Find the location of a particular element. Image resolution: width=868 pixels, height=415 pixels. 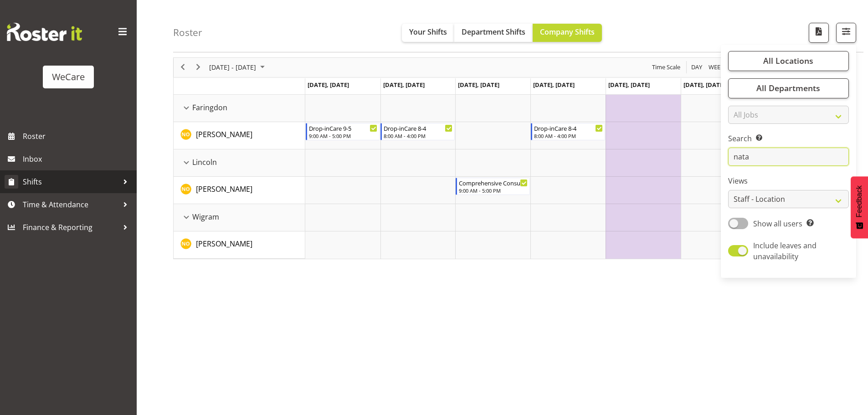

span: Show all users is located at coordinates (778, 223).